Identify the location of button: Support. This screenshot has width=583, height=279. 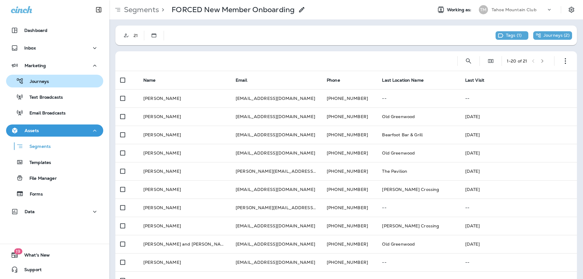
(55, 270).